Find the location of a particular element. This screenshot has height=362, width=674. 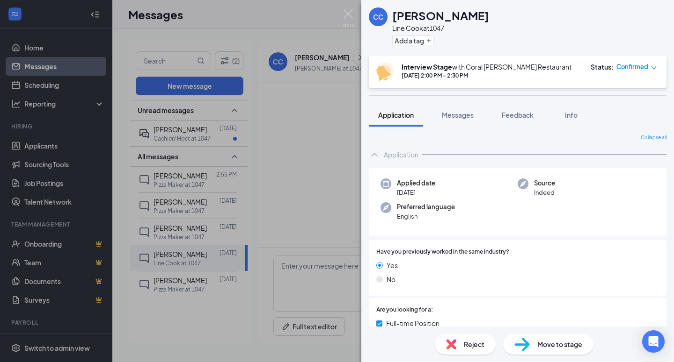

svg: ChevronUp is located at coordinates (374, 155).